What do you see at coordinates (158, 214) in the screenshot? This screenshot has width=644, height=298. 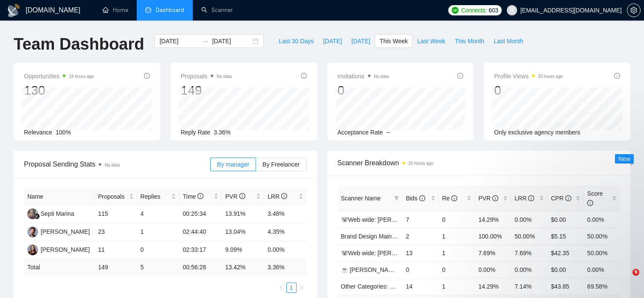 I see `td: 4` at bounding box center [158, 214].